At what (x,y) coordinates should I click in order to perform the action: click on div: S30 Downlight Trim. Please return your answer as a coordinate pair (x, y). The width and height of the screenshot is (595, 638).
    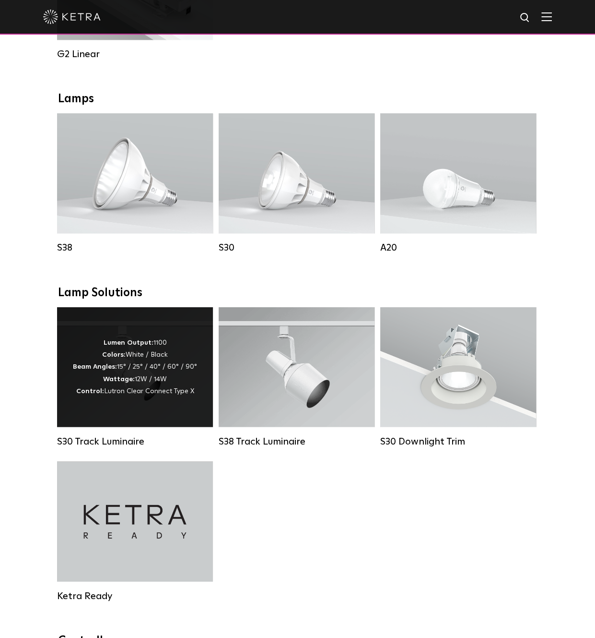
    Looking at the image, I should click on (458, 441).